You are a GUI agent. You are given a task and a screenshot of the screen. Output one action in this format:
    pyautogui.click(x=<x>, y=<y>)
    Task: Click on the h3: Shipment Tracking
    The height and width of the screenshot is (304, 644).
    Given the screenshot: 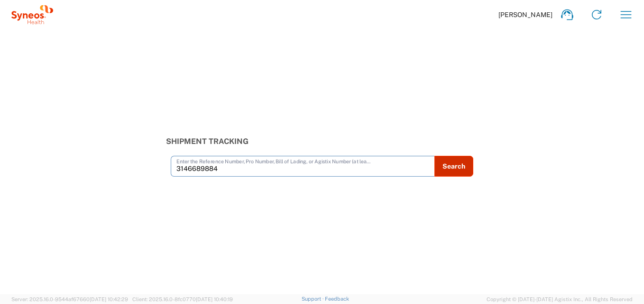 What is the action you would take?
    pyautogui.click(x=322, y=141)
    